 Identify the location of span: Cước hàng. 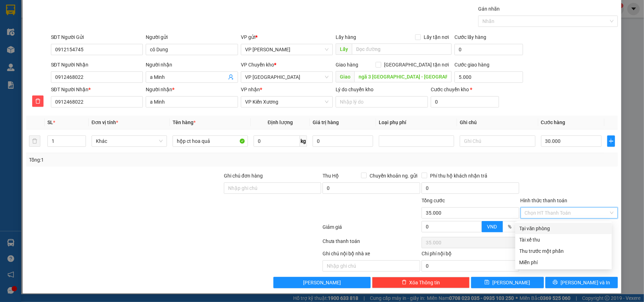
(553, 123).